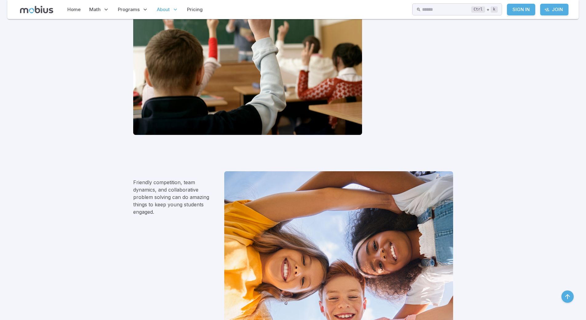 The height and width of the screenshot is (320, 586). What do you see at coordinates (74, 10) in the screenshot?
I see `a: Home` at bounding box center [74, 10].